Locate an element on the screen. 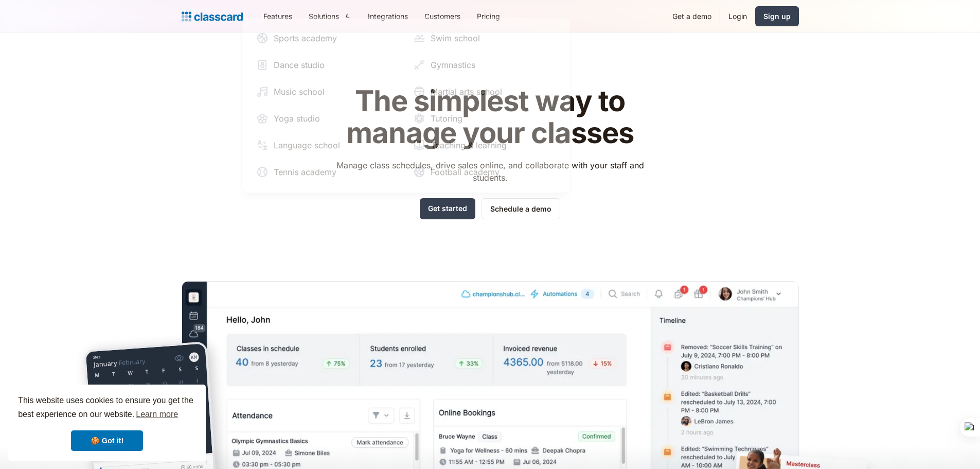  a: Integrations is located at coordinates (388, 16).